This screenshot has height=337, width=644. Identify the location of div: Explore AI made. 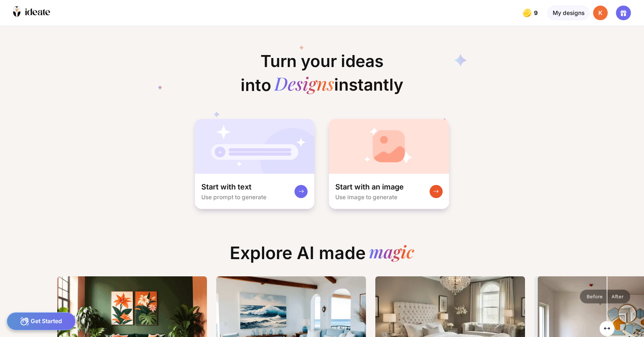
(322, 256).